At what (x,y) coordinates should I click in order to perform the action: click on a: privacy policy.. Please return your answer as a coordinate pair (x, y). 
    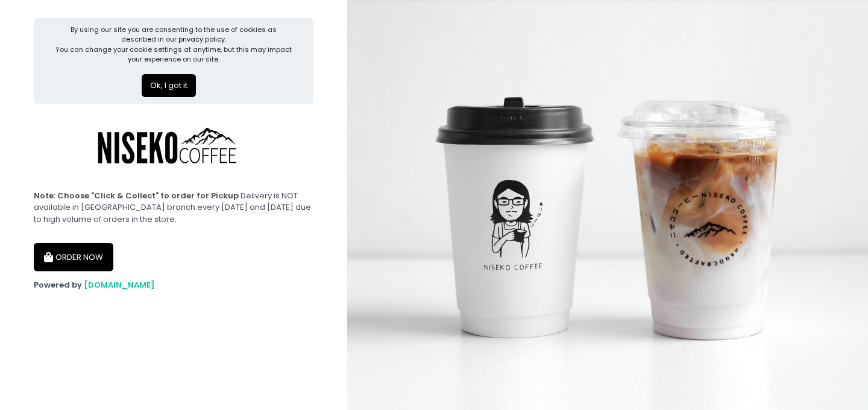
    Looking at the image, I should click on (202, 39).